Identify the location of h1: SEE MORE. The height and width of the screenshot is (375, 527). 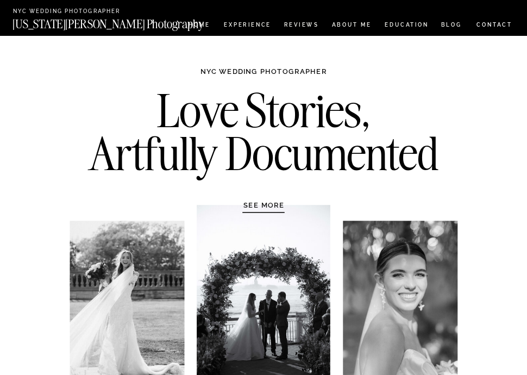
(264, 205).